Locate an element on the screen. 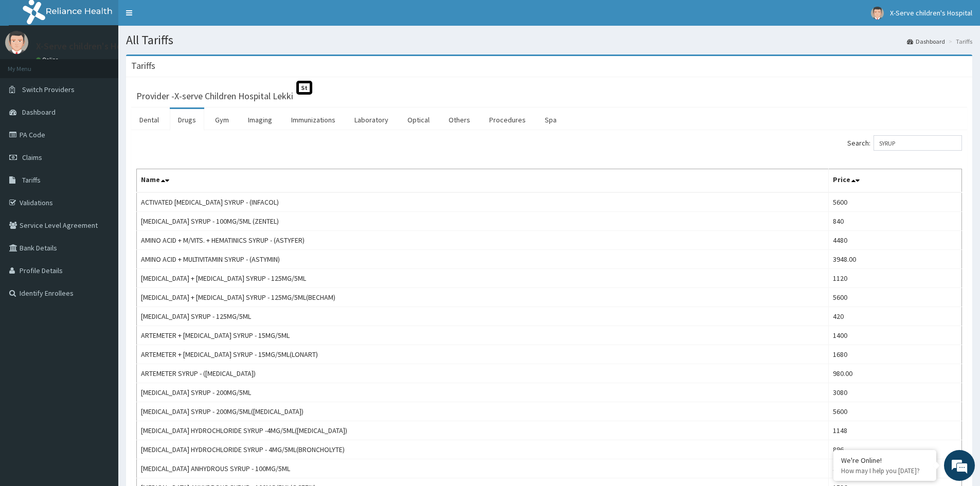 This screenshot has width=980, height=486. a: Procedures is located at coordinates (508, 120).